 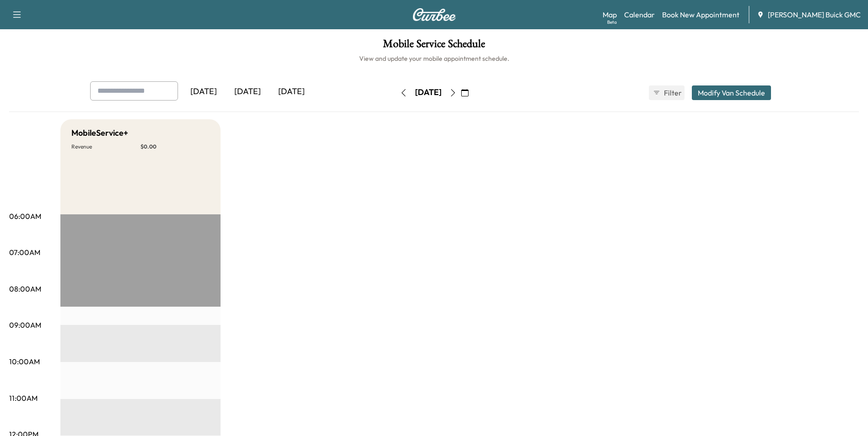 What do you see at coordinates (434, 59) in the screenshot?
I see `h6: View and update your mobile appointment schedule.` at bounding box center [434, 59].